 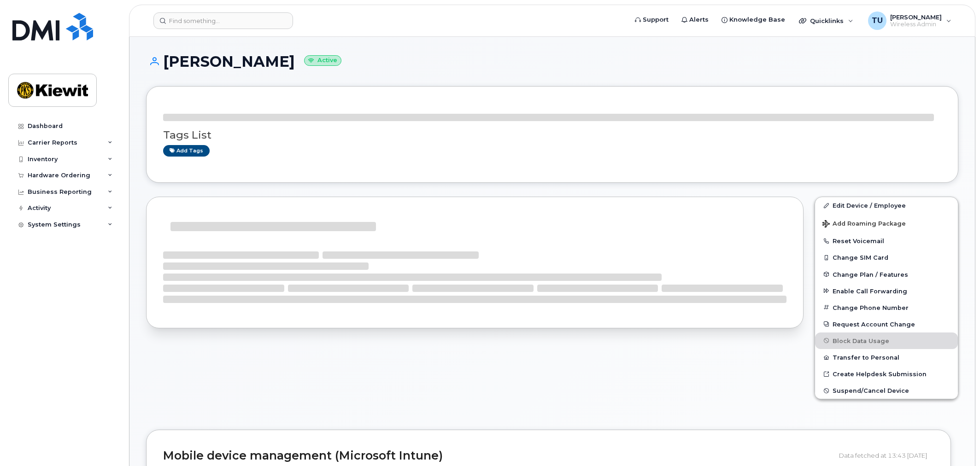 What do you see at coordinates (887, 308) in the screenshot?
I see `button: Change Phone Number` at bounding box center [887, 308].